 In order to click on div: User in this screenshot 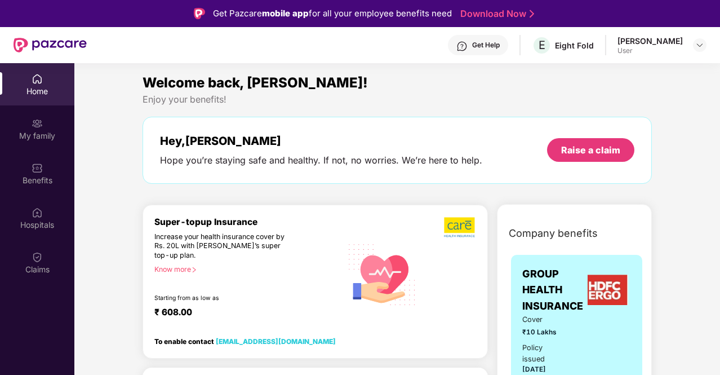, I will do `click(650, 51)`.